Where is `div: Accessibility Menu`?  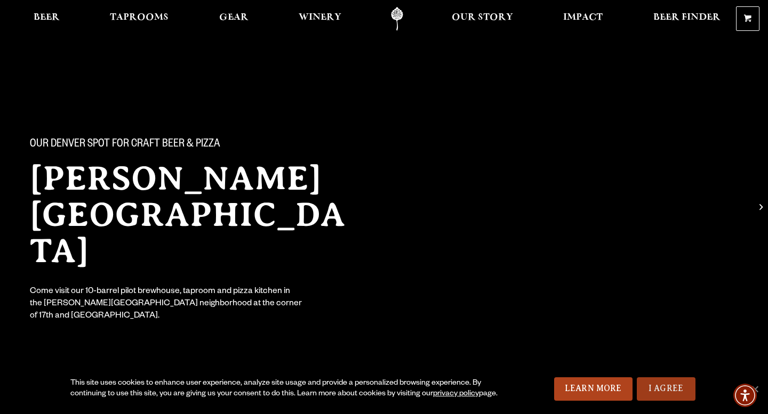
div: Accessibility Menu is located at coordinates (745, 396).